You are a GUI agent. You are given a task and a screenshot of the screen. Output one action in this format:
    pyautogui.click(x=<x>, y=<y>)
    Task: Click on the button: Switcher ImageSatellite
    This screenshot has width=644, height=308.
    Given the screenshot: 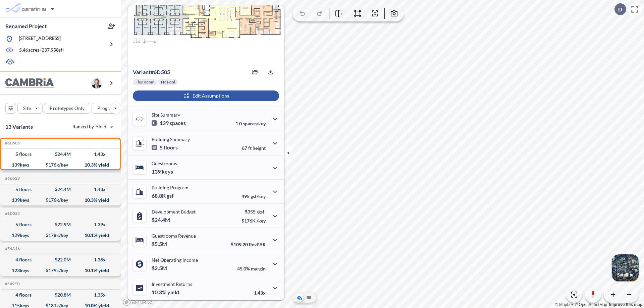 What is the action you would take?
    pyautogui.click(x=625, y=268)
    